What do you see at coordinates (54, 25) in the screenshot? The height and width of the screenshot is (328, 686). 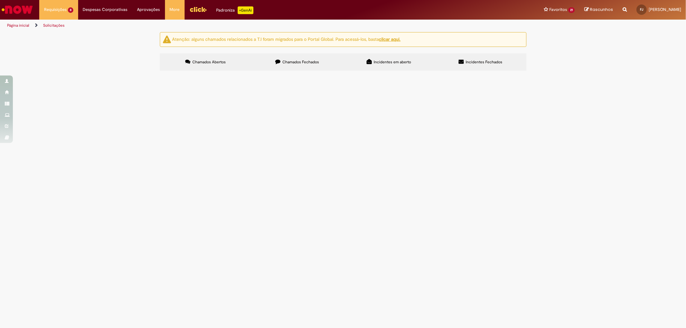 I see `a: Solicitações` at bounding box center [54, 25].